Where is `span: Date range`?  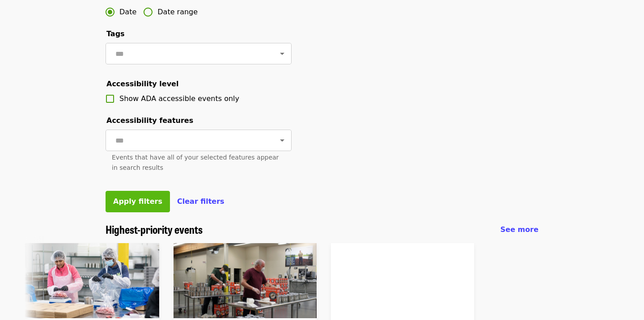 span: Date range is located at coordinates (177, 12).